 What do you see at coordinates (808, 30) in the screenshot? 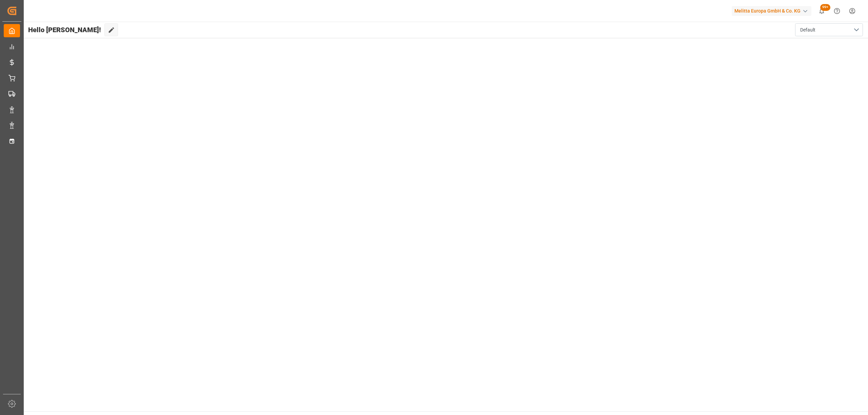
I see `span: Default` at bounding box center [808, 30].